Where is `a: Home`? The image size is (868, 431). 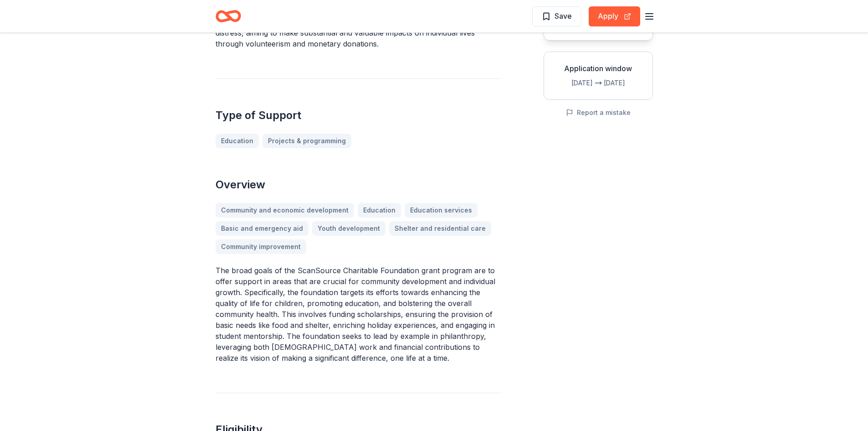
a: Home is located at coordinates (228, 16).